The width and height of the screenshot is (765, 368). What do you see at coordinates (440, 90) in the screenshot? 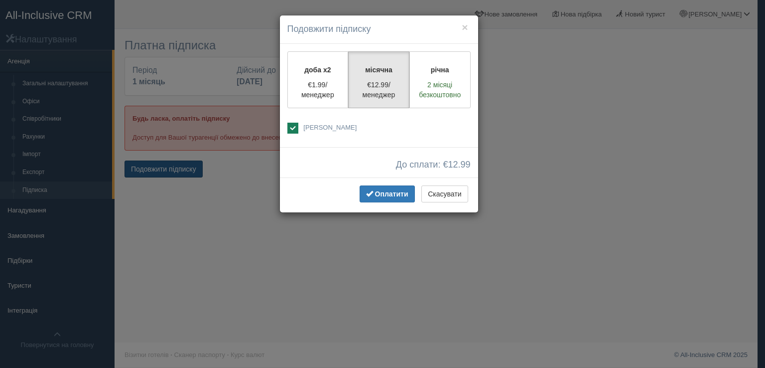
I see `p: 2 місяці безкоштовно` at bounding box center [440, 90].